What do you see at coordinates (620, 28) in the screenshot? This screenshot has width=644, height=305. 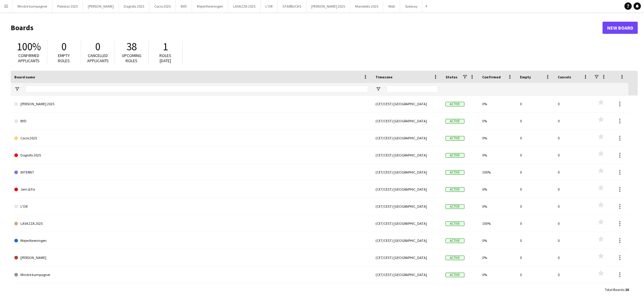 I see `a: New Board` at bounding box center [620, 28].